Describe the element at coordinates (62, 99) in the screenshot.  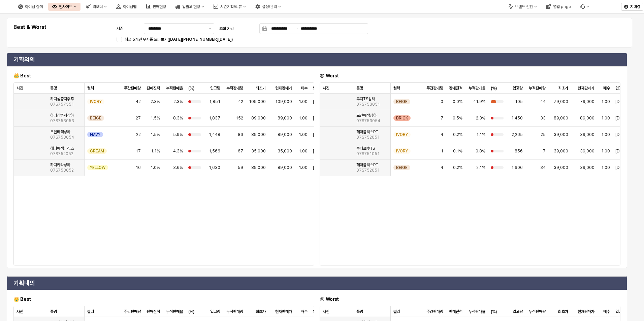
I see `span: 하디삼중지우주` at that location.